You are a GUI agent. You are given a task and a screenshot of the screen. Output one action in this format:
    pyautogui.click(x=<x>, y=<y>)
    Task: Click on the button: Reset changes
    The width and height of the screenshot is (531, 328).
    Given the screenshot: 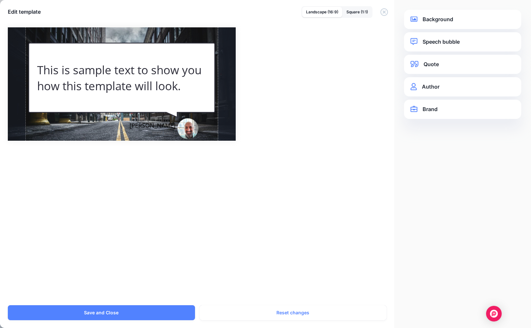 What is the action you would take?
    pyautogui.click(x=293, y=313)
    